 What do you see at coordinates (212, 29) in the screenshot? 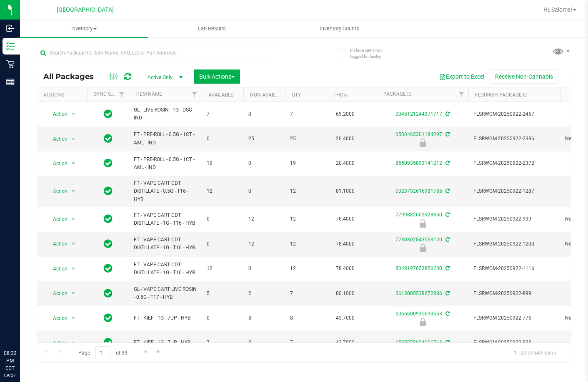
I see `a: Lab Results` at bounding box center [212, 29].